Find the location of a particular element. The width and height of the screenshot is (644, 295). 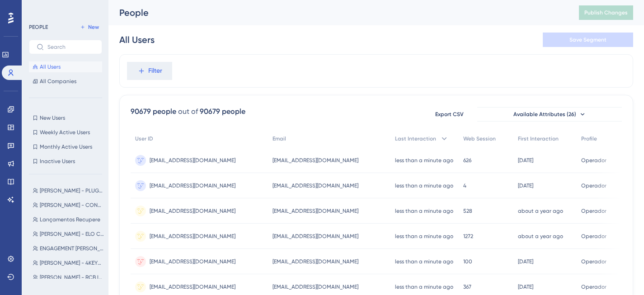

span: Web Session is located at coordinates (479, 139).